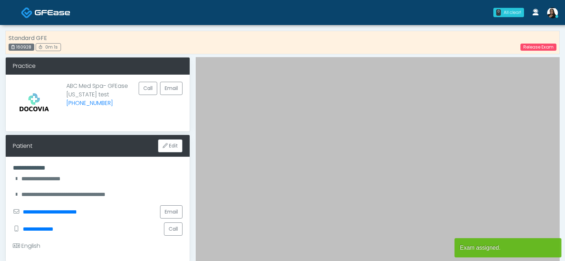 The width and height of the screenshot is (565, 261). Describe the element at coordinates (51, 47) in the screenshot. I see `span: 0m 1s` at that location.